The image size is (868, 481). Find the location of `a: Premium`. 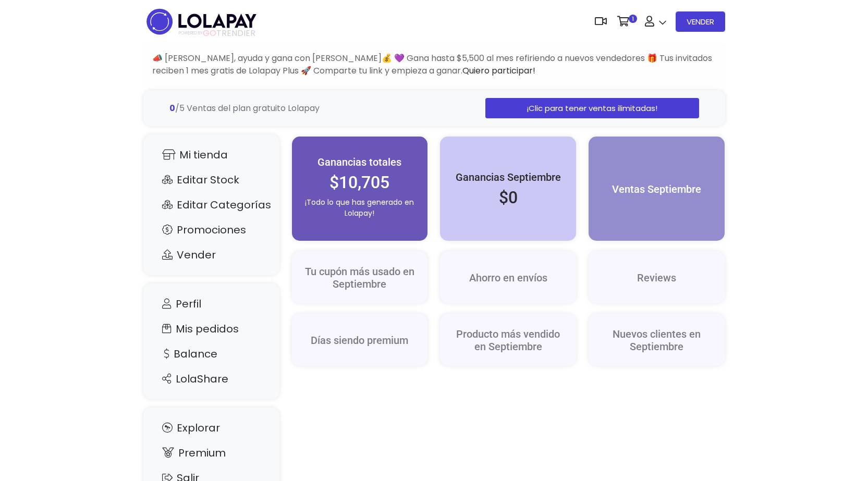

a: Premium is located at coordinates (211, 453).